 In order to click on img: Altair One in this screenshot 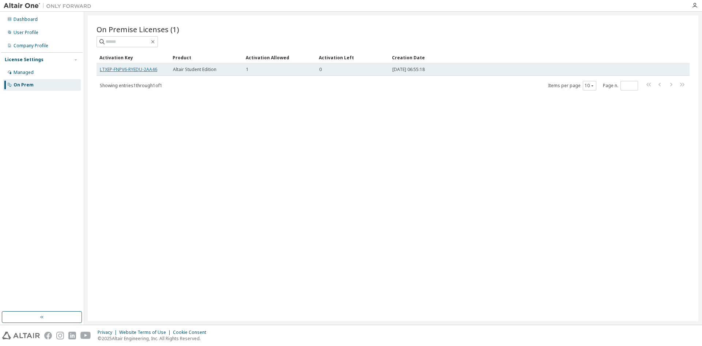, I will do `click(49, 6)`.